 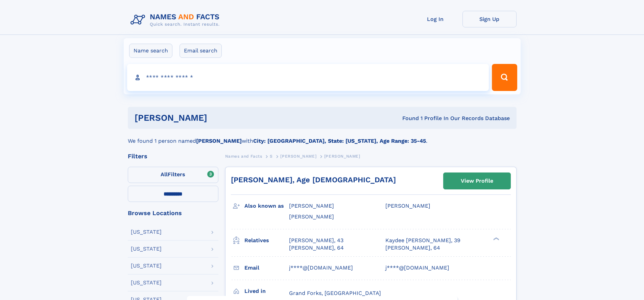 What do you see at coordinates (490, 19) in the screenshot?
I see `a: Sign Up` at bounding box center [490, 19].